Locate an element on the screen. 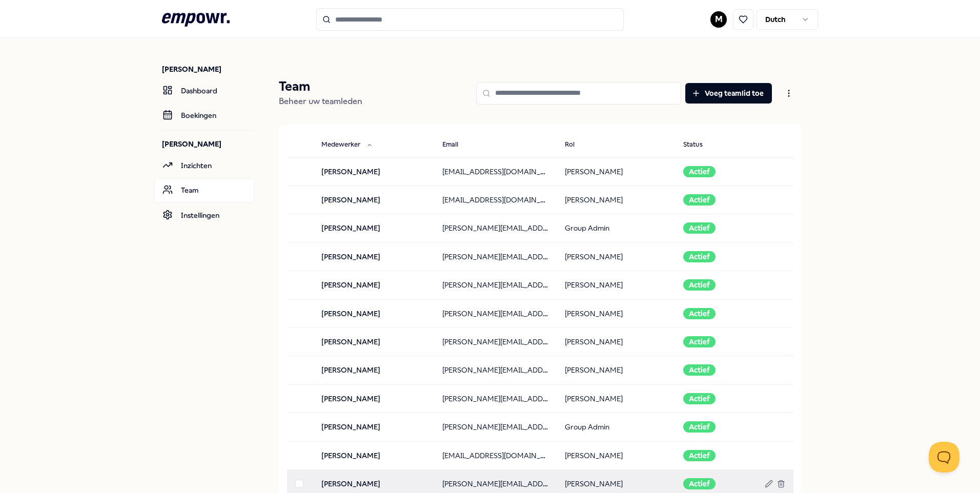 This screenshot has width=980, height=493. button: Medewerker is located at coordinates (347, 145).